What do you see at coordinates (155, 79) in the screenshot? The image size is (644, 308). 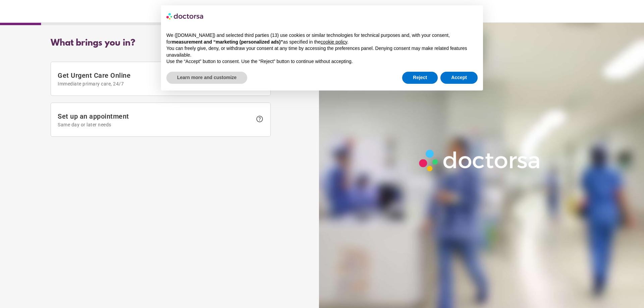 I see `span: Get Urgent Care Online` at bounding box center [155, 79].